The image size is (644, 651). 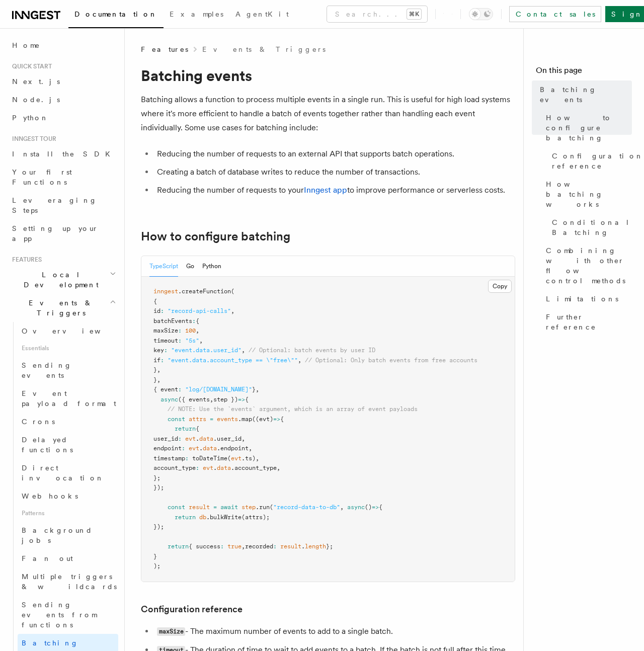 What do you see at coordinates (68, 331) in the screenshot?
I see `a: Overview` at bounding box center [68, 331].